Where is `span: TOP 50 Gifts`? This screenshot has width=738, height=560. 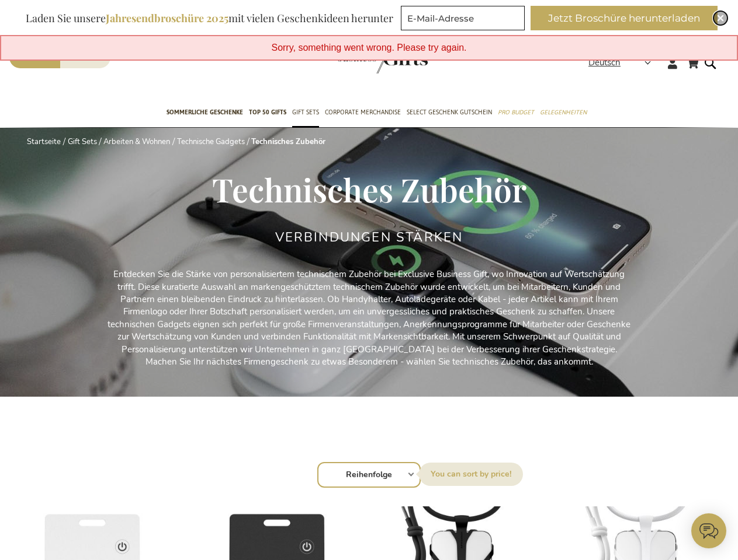
span: TOP 50 Gifts is located at coordinates (268, 112).